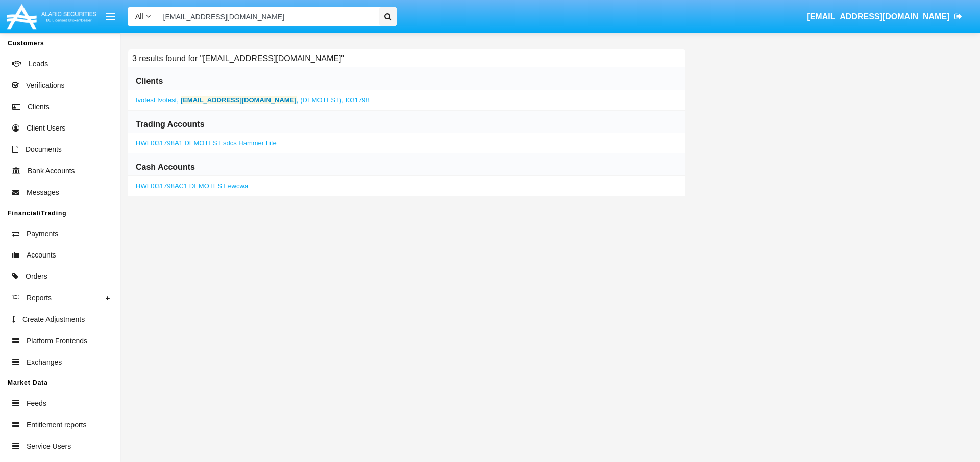  Describe the element at coordinates (143, 17) in the screenshot. I see `a: All` at that location.